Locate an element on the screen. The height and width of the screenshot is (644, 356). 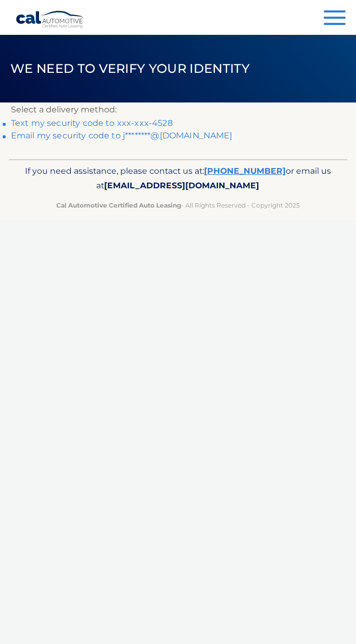
strong: Cal Automotive Certified Auto Leasing is located at coordinates (119, 205).